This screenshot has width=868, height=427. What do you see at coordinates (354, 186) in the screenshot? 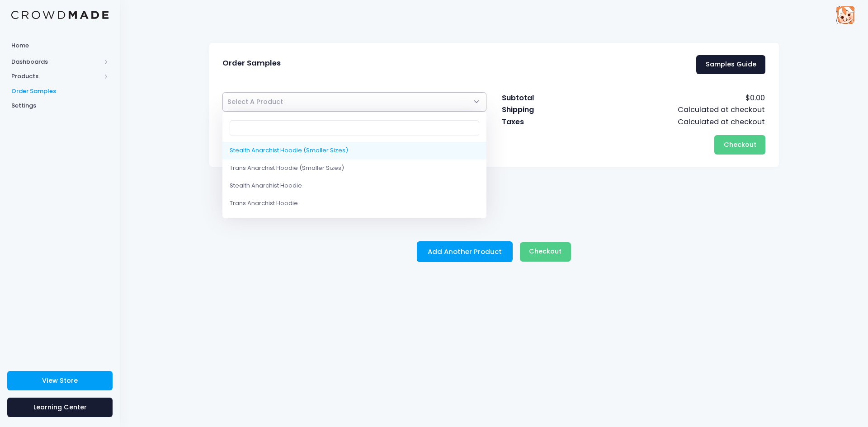
I see `li: Stealth Anarchist Hoodie` at bounding box center [354, 186].